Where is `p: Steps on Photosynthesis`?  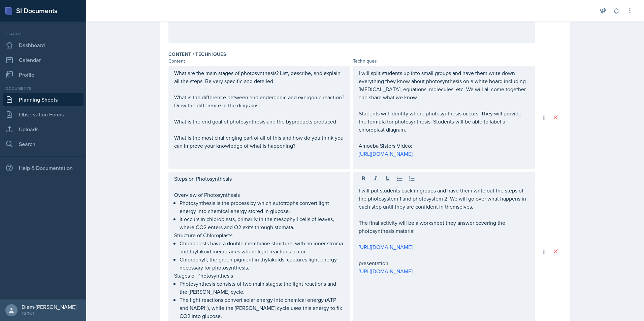
p: Steps on Photosynthesis is located at coordinates (259, 179).